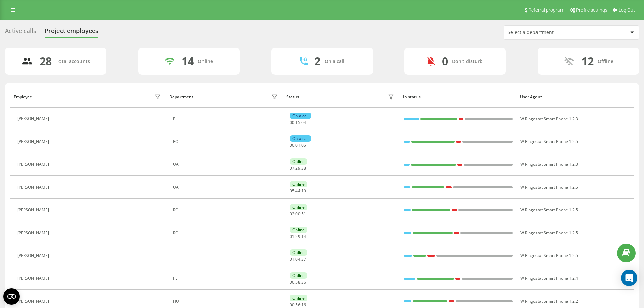  Describe the element at coordinates (591, 10) in the screenshot. I see `span: Profile settings` at that location.